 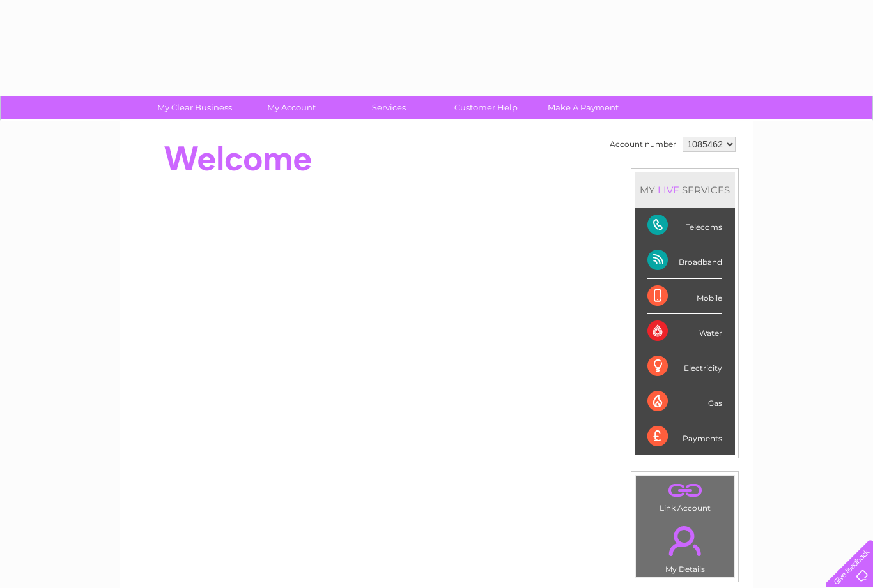 I want to click on a: Customer Help, so click(x=486, y=107).